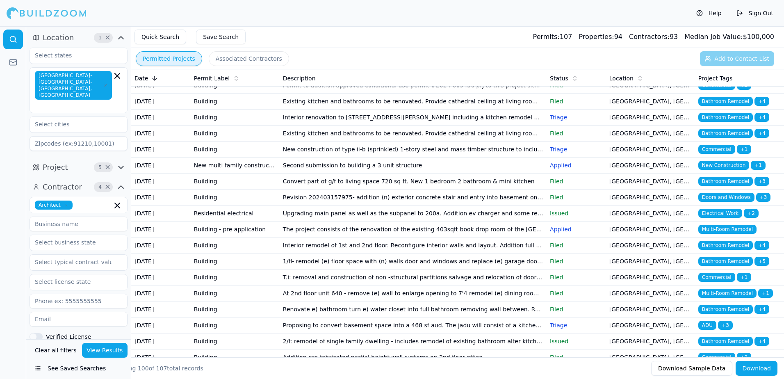 The width and height of the screenshot is (784, 379). What do you see at coordinates (161, 78) in the screenshot?
I see `div: Date` at bounding box center [161, 78].